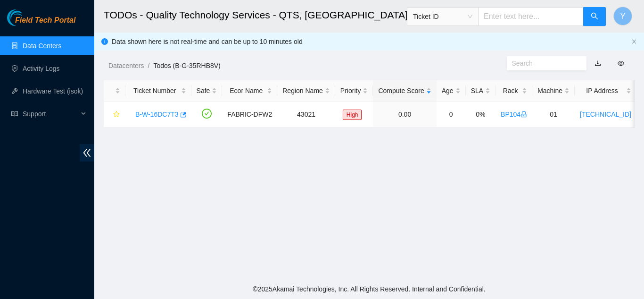  What do you see at coordinates (451, 114) in the screenshot?
I see `td: 0` at bounding box center [451, 114].